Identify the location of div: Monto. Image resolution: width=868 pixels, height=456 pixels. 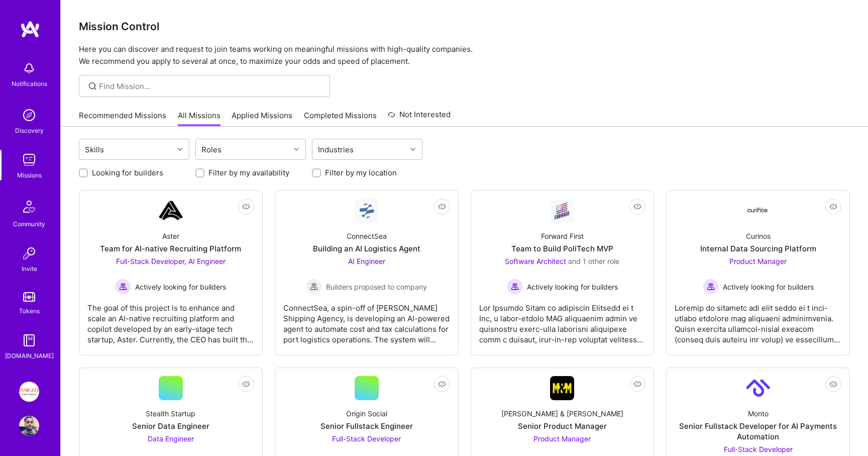
(758, 413).